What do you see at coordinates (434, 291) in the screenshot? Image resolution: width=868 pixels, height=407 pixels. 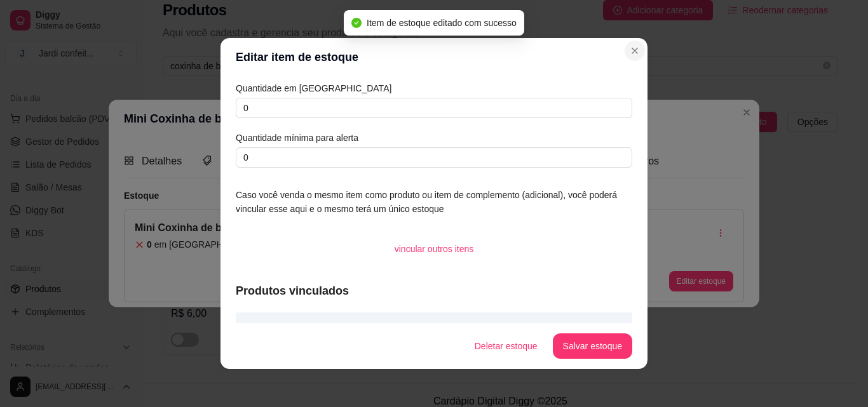 I see `article: Produtos vinculados` at bounding box center [434, 291].